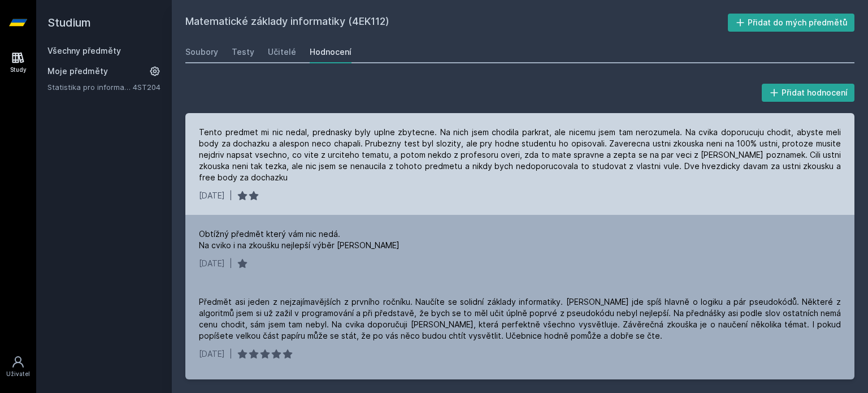 The image size is (868, 393). Describe the element at coordinates (202, 52) in the screenshot. I see `div: Soubory` at that location.